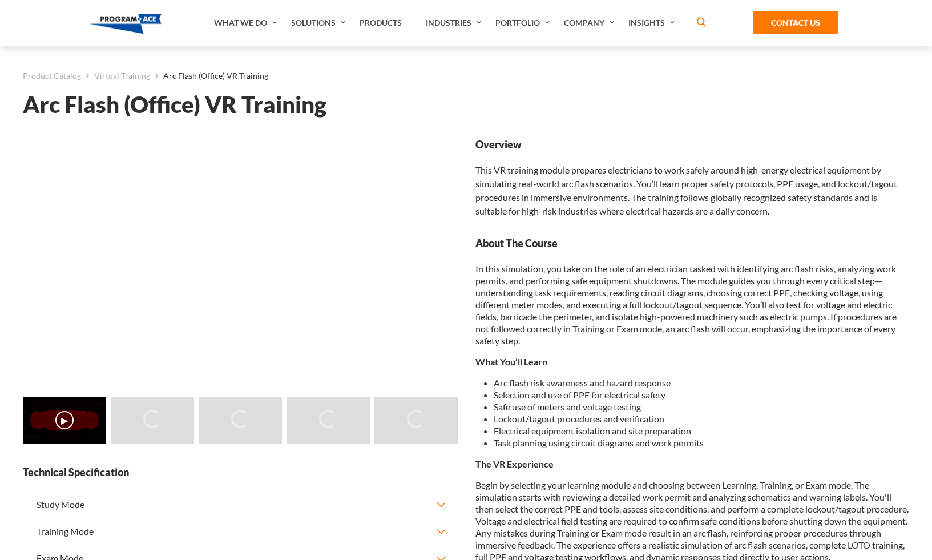 Image resolution: width=932 pixels, height=560 pixels. What do you see at coordinates (692, 304) in the screenshot?
I see `p: In this simulation, you take on the role of an electrician tasked with identifying arc flash risk...` at bounding box center [692, 304].